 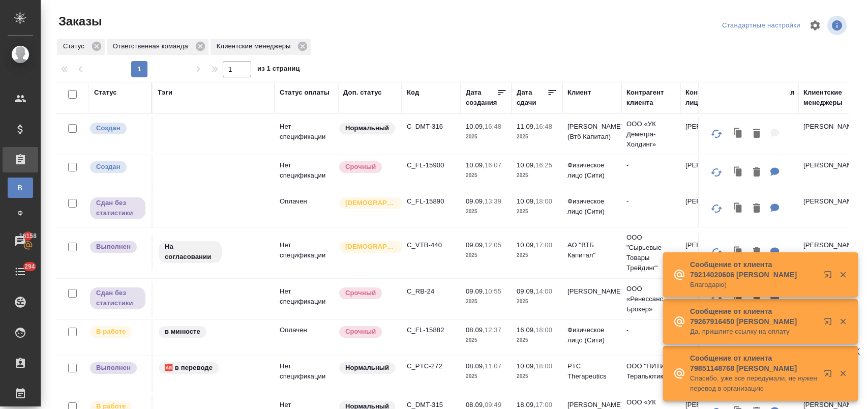 What do you see at coordinates (651, 98) in the screenshot?
I see `div: Контрагент клиента` at bounding box center [651, 98].